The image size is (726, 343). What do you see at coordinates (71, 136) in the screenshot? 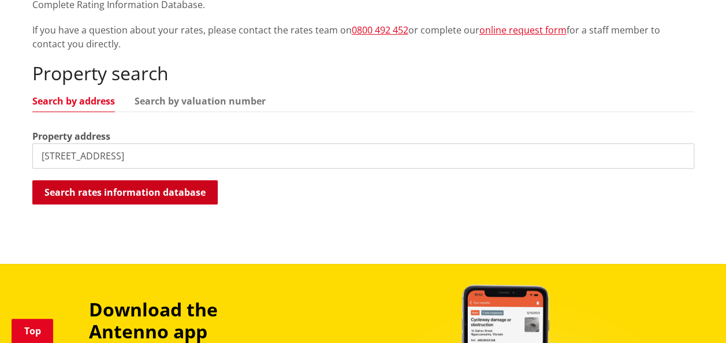
I see `label: Property address` at bounding box center [71, 136].